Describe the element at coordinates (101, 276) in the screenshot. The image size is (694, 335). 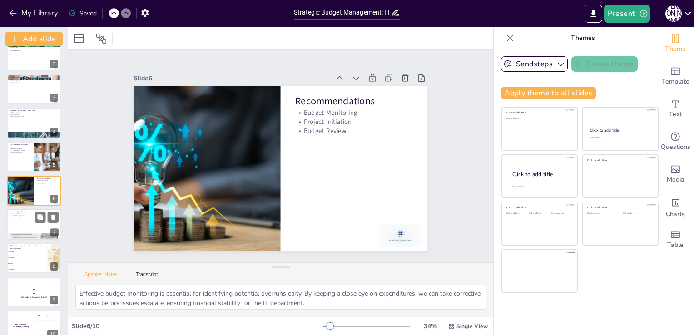
I see `button: Speaker Notes` at that location.